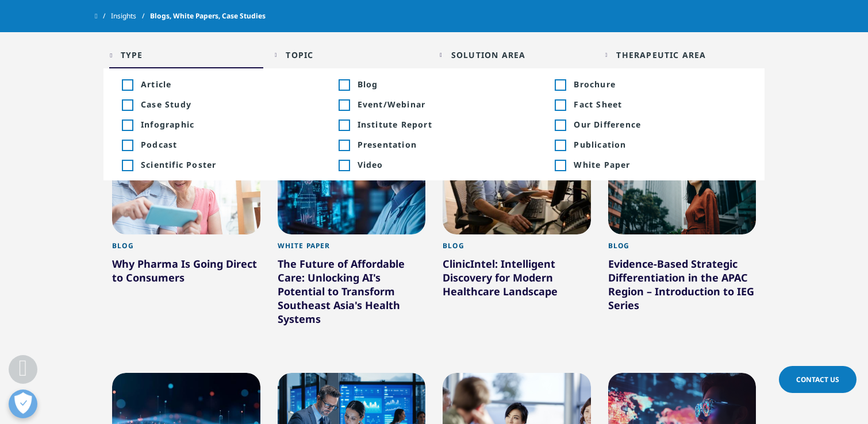 This screenshot has width=868, height=424. I want to click on div: Inclusion filter on Podcast; 82 results, so click(127, 145).